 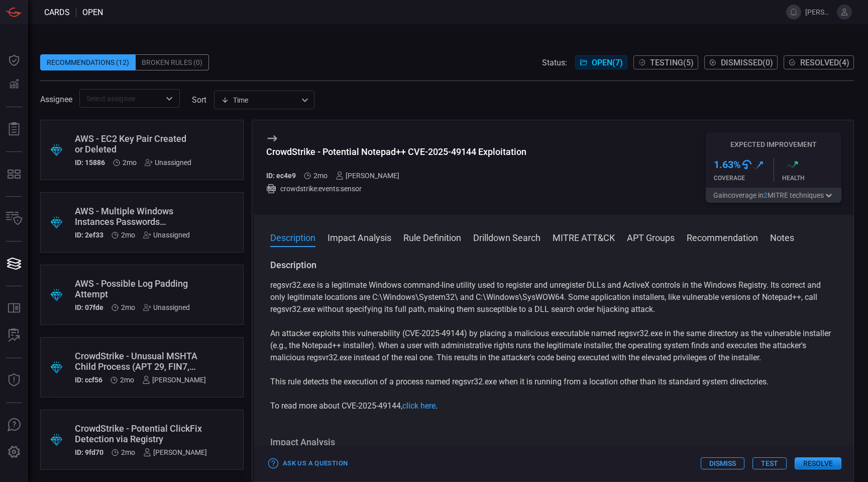 I want to click on button: Rule Definition, so click(x=432, y=236).